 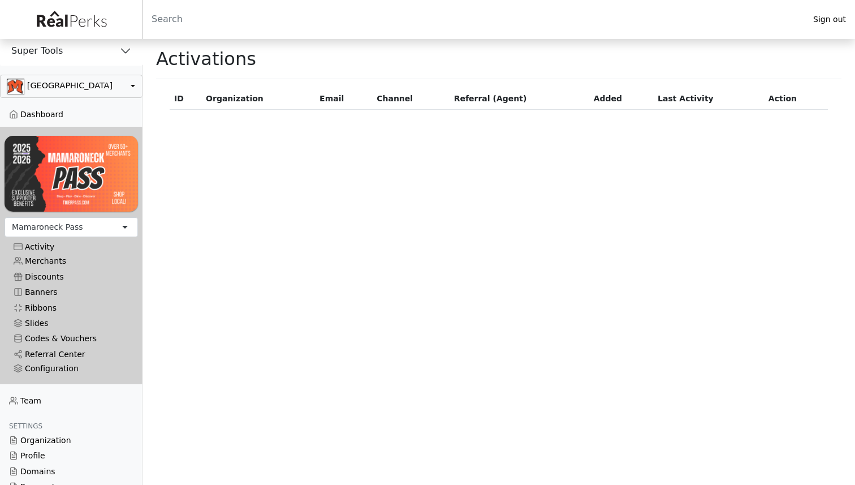 I want to click on th: Referral (Agent), so click(x=519, y=99).